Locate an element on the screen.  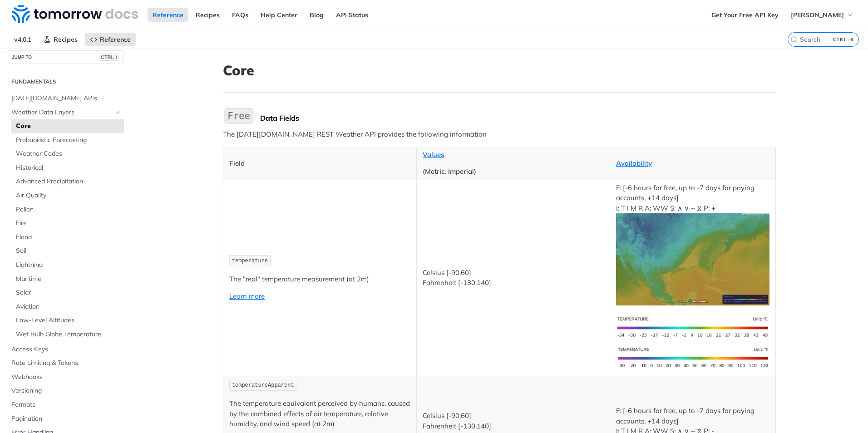
a: Help Center is located at coordinates (279, 15).